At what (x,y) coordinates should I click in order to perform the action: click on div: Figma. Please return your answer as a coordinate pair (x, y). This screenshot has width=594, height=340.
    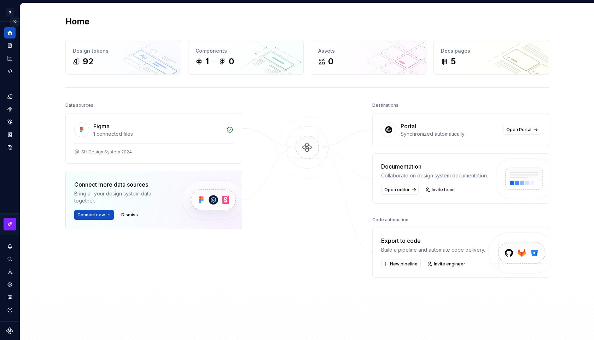
    Looking at the image, I should click on (102, 126).